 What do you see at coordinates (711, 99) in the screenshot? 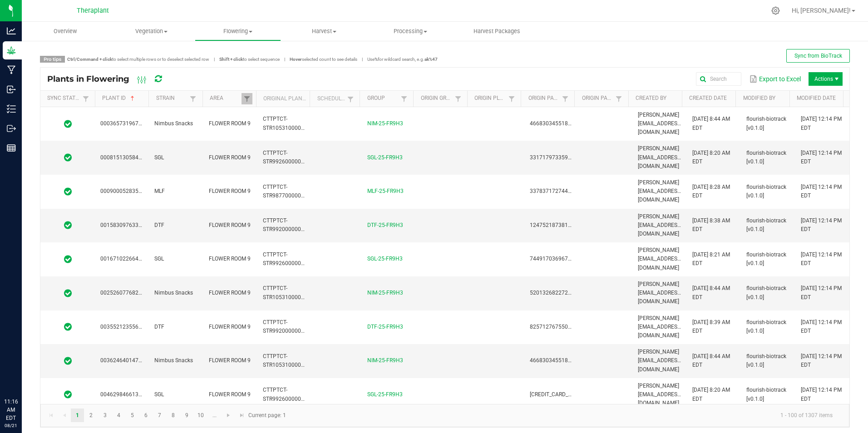
I see `a: Created DateSortable` at bounding box center [711, 99].